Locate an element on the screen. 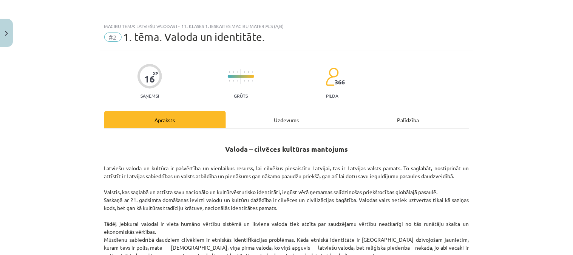 The height and width of the screenshot is (255, 573). span: XP is located at coordinates (155, 73).